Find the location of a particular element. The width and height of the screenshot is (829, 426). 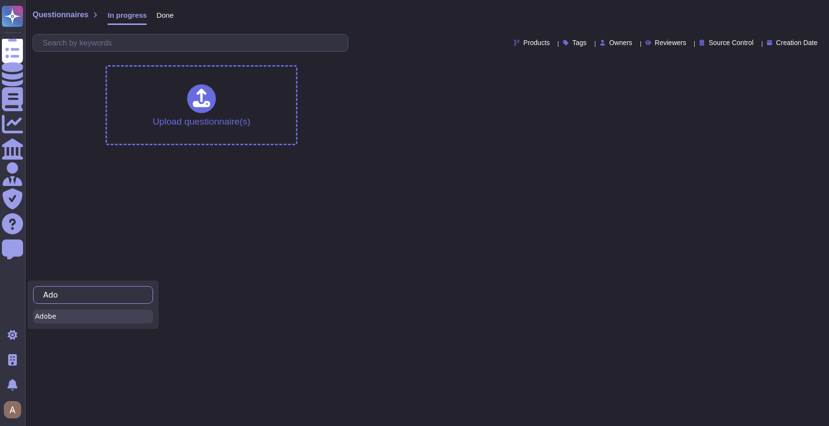

span: In progress is located at coordinates (127, 15).